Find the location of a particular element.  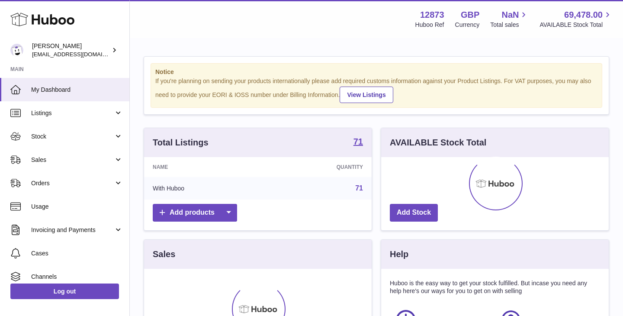

span: Stock is located at coordinates (72, 136).